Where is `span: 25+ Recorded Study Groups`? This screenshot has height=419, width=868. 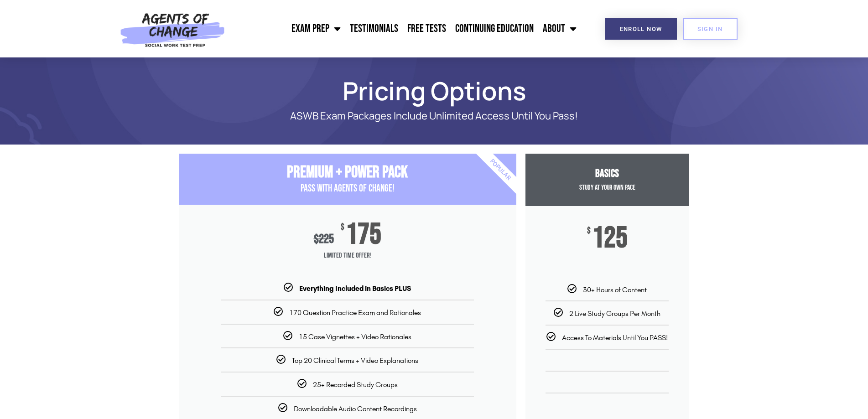 span: 25+ Recorded Study Groups is located at coordinates (355, 385).